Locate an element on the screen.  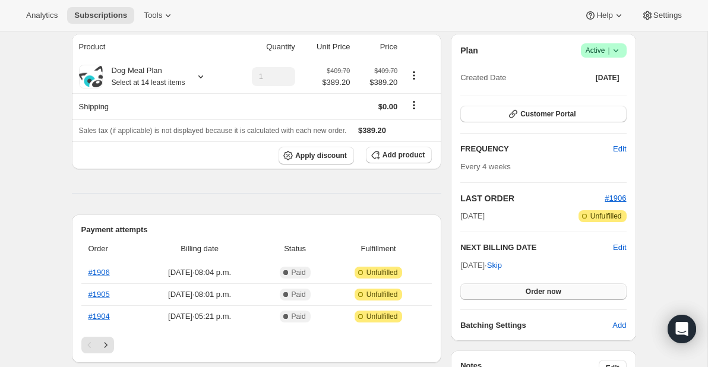
span: Billing date is located at coordinates (200, 249).